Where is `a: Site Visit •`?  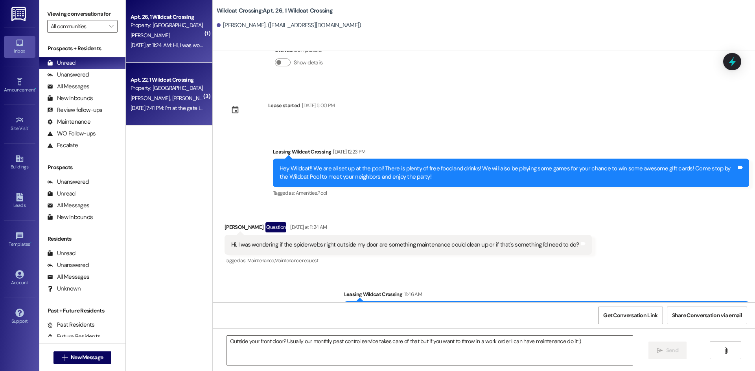 a: Site Visit • is located at coordinates (20, 124).